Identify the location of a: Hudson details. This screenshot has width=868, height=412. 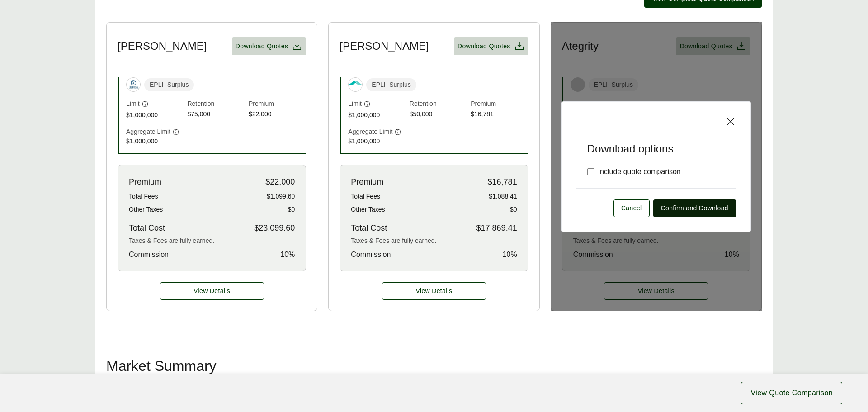
(212, 291).